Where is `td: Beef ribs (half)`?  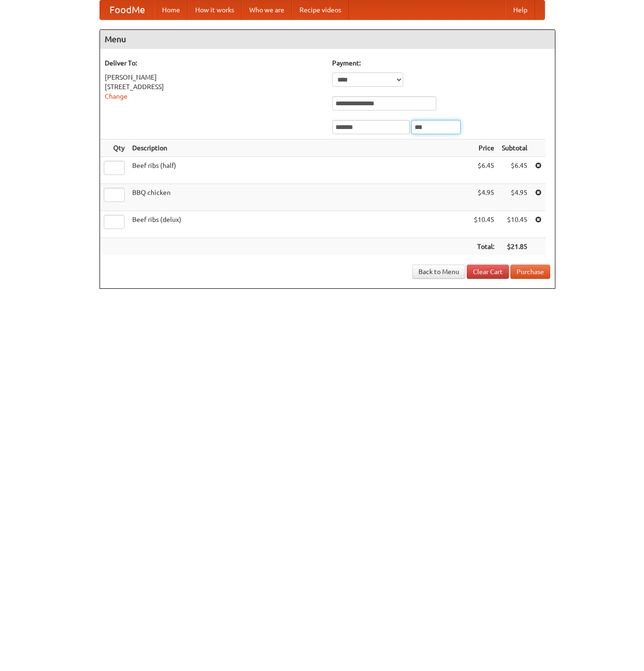
td: Beef ribs (half) is located at coordinates (299, 170).